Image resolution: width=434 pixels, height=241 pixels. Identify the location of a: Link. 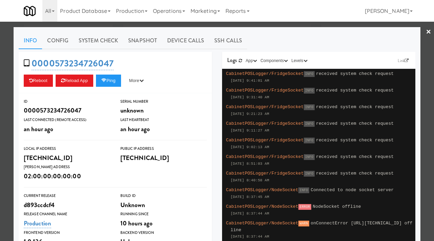
(404, 61).